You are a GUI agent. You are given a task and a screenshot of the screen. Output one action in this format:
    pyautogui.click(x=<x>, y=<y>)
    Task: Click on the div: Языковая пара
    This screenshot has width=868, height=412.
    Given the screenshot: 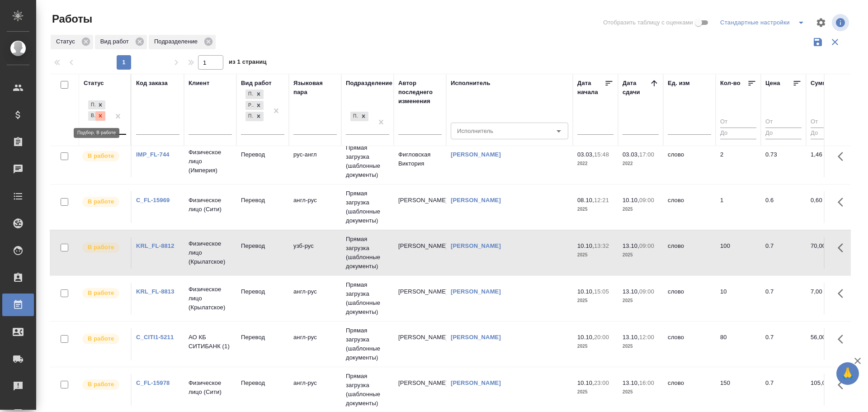 What is the action you would take?
    pyautogui.click(x=315, y=87)
    